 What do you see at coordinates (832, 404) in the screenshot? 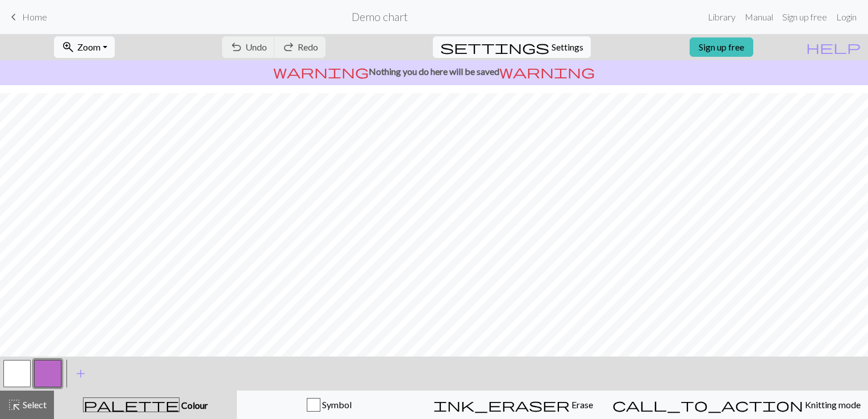
I see `span: Knitting mode` at bounding box center [832, 404].